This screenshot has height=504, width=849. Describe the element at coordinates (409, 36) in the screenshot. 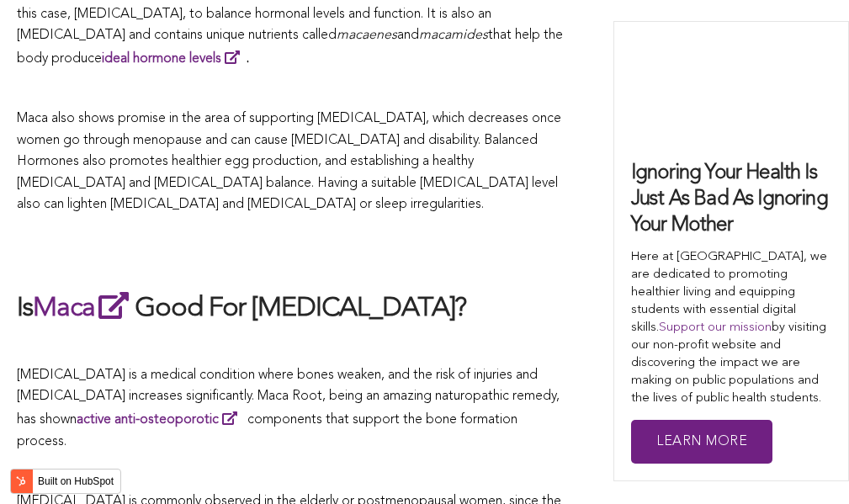

I see `span: and` at that location.